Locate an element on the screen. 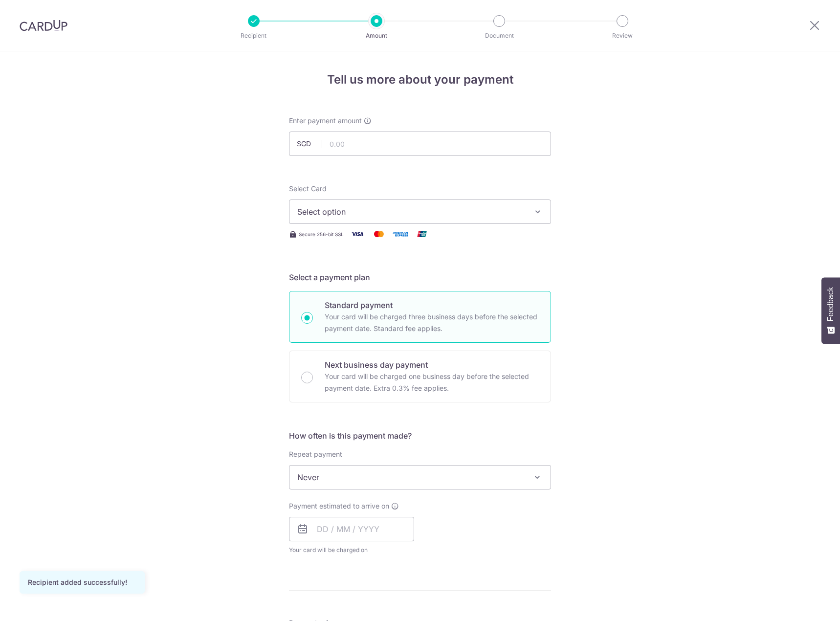 The width and height of the screenshot is (840, 621). input: 0.00 is located at coordinates (420, 144).